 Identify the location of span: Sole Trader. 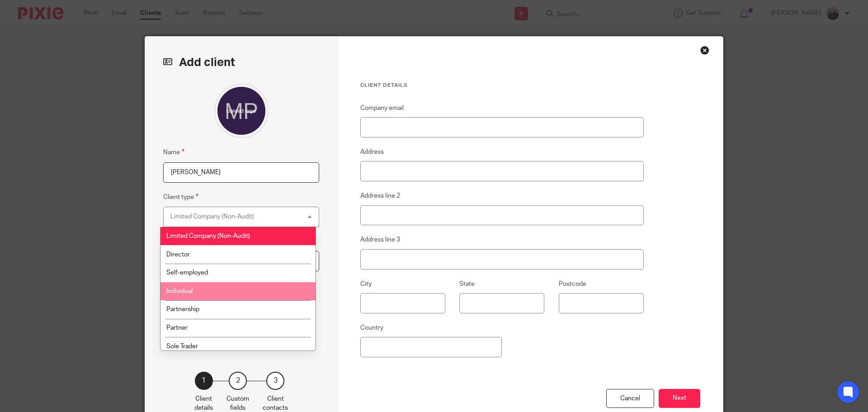
(182, 346).